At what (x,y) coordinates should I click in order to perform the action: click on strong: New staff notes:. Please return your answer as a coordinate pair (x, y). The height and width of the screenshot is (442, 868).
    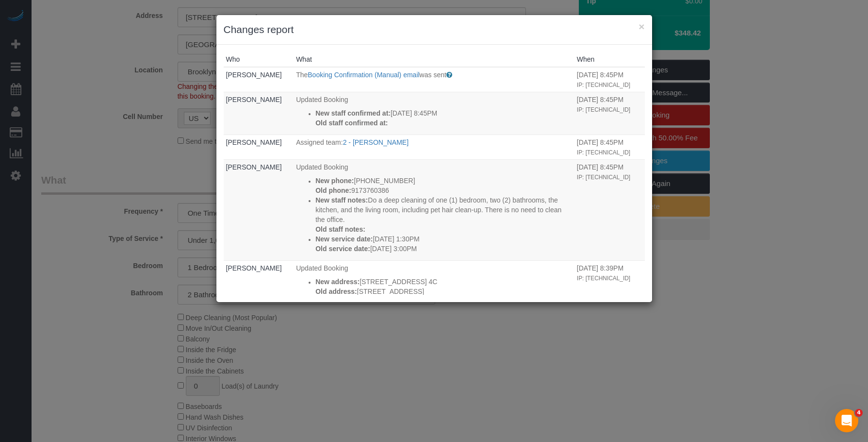
    Looking at the image, I should click on (341, 200).